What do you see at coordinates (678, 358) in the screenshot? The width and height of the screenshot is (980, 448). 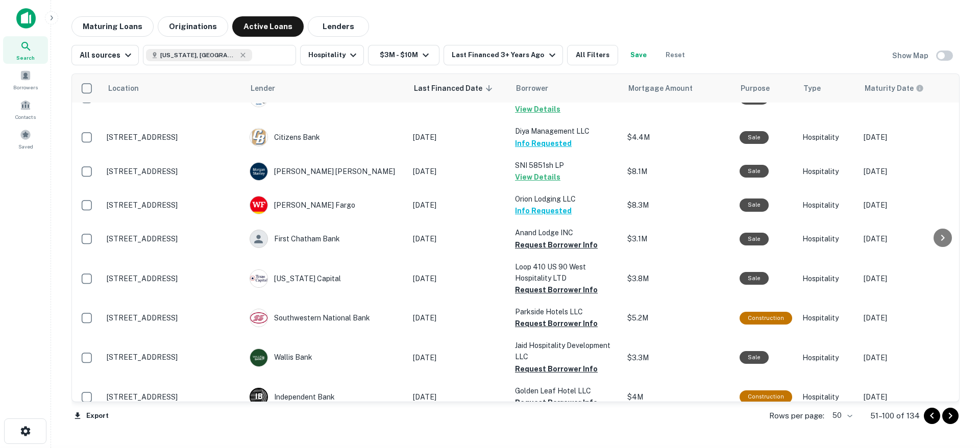 I see `p: $3.3M` at bounding box center [678, 358].